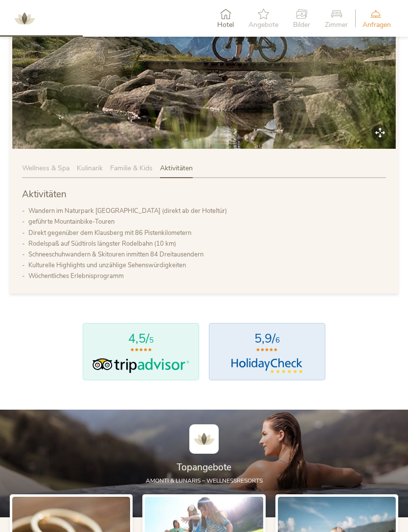  What do you see at coordinates (207, 244) in the screenshot?
I see `li: Rodelspaß auf Südtirols längster Rodelbahn (10 km)` at bounding box center [207, 244].